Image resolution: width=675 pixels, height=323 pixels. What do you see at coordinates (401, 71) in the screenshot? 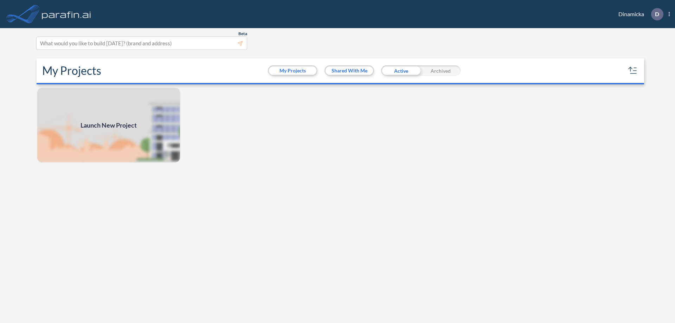
I see `div: Active` at bounding box center [401, 71].